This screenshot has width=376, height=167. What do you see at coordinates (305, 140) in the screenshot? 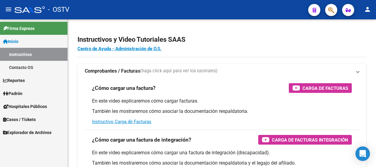
I see `button: Carga de Facturas Integración` at bounding box center [305, 140].